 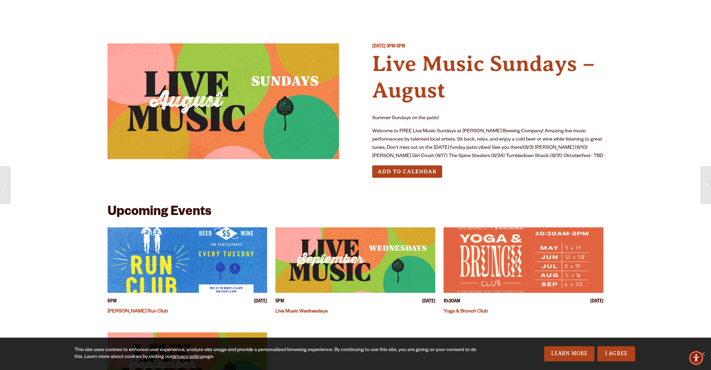 I want to click on span: Beer Finder, so click(x=561, y=11).